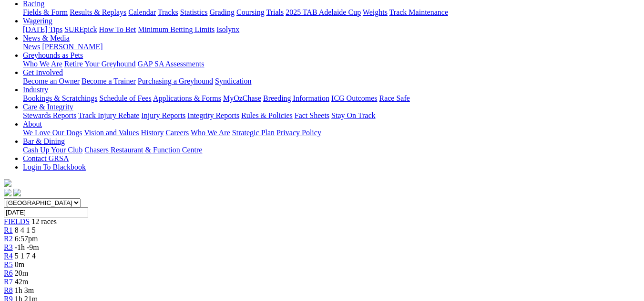 This screenshot has height=301, width=644. I want to click on span: R6, so click(8, 272).